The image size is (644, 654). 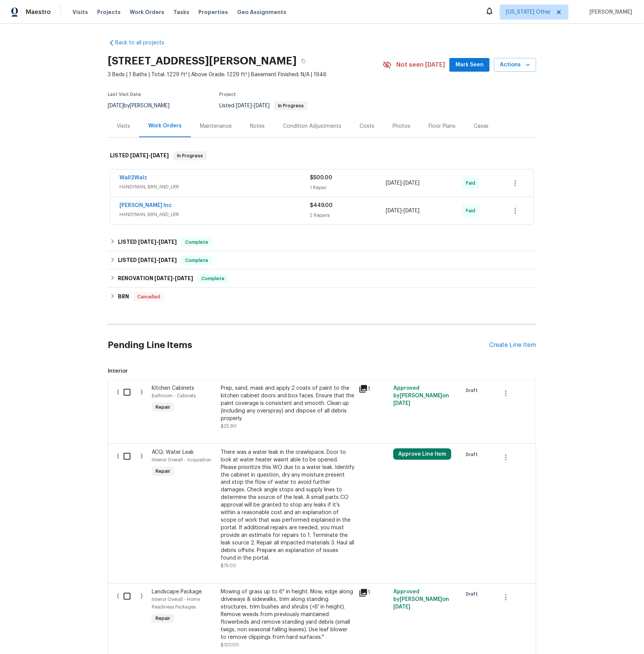 What do you see at coordinates (367, 126) in the screenshot?
I see `div: Costs` at bounding box center [367, 126].